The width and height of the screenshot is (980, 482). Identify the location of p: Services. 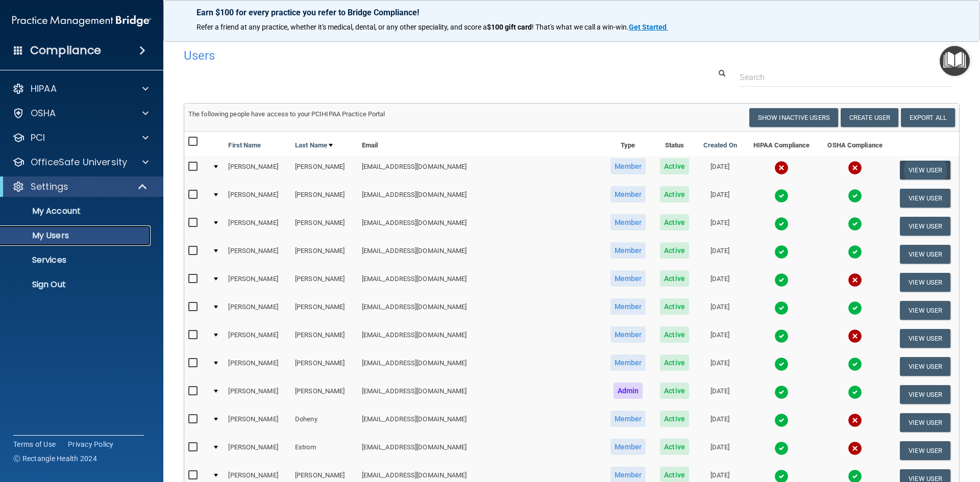
(76, 260).